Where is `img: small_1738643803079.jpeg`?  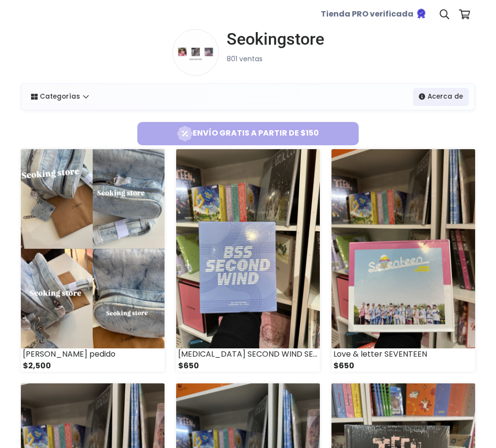 img: small_1738643803079.jpeg is located at coordinates (93, 249).